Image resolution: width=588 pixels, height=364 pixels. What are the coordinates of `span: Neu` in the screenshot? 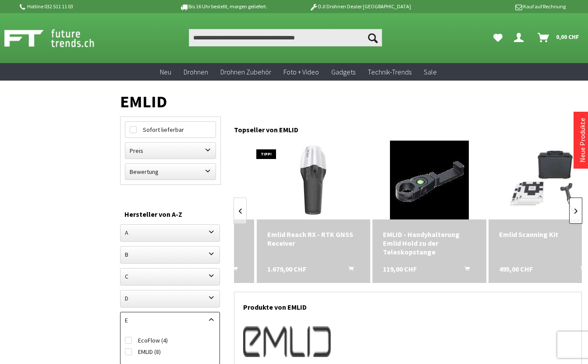 It's located at (165, 72).